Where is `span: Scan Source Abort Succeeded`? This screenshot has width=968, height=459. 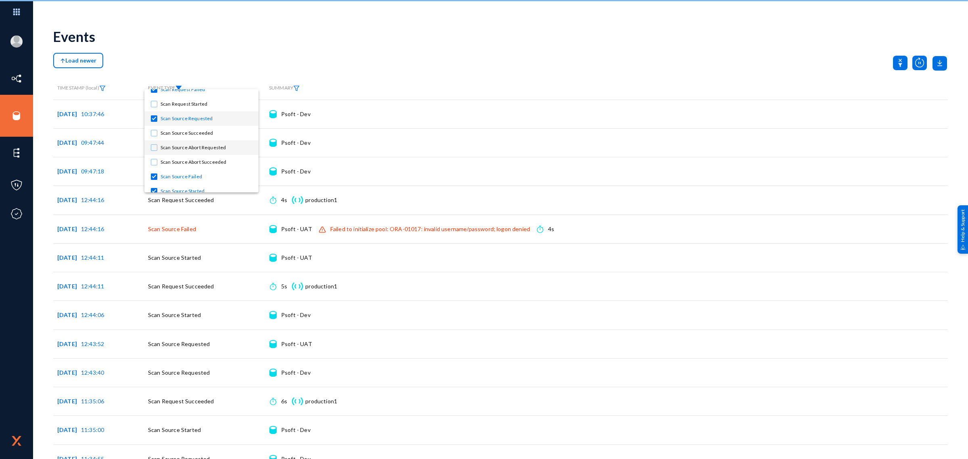 span: Scan Source Abort Succeeded is located at coordinates (206, 162).